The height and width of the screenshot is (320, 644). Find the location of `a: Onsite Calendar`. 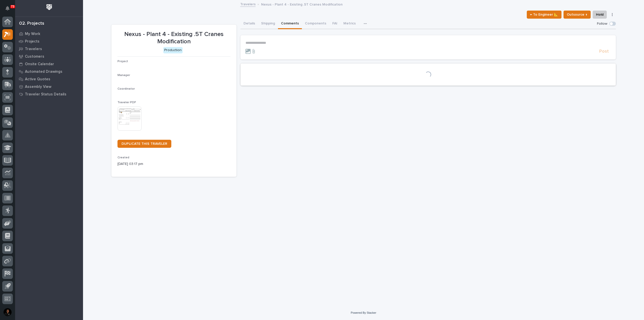

a: Onsite Calendar is located at coordinates (49, 64).